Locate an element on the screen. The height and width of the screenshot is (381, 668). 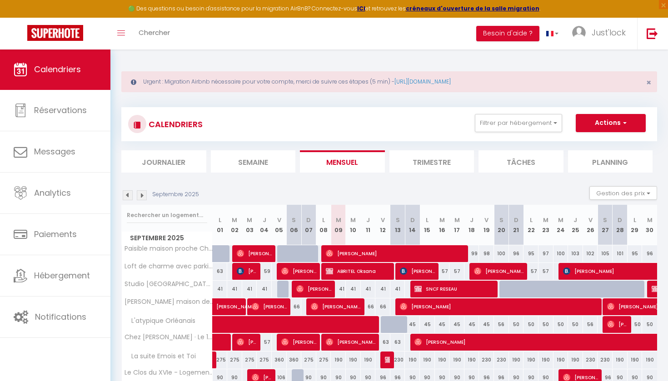
th: 27 is located at coordinates (604, 225).